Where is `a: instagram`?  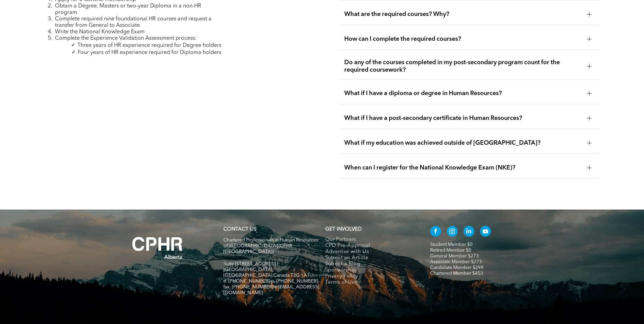
a: instagram is located at coordinates (452, 232).